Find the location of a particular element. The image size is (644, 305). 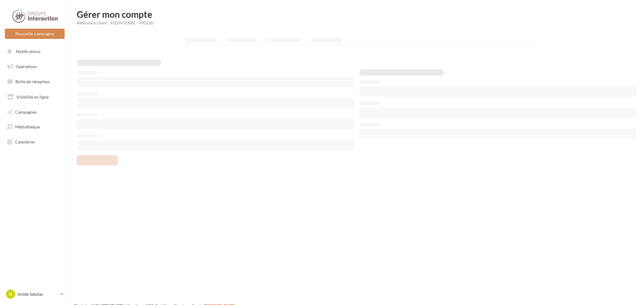

p: Inside Satolas is located at coordinates (37, 294).